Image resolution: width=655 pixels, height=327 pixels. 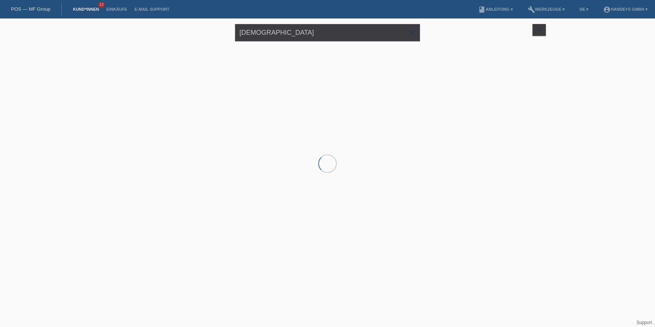 I want to click on i: close, so click(x=412, y=33).